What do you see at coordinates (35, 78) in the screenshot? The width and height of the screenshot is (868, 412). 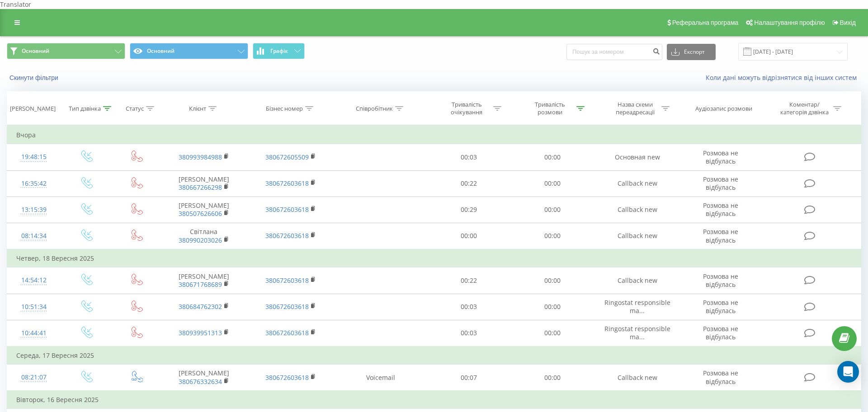 I see `button: Скинути фільтри` at bounding box center [35, 78].